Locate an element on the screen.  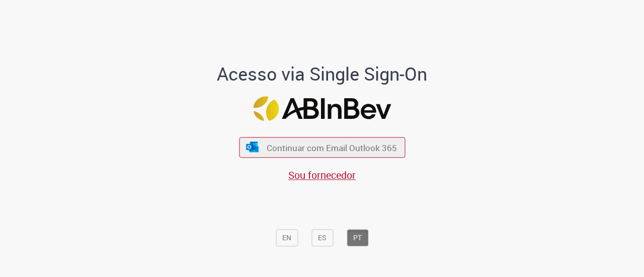
span: Continuar com Email Outlook 365 is located at coordinates (331, 147).